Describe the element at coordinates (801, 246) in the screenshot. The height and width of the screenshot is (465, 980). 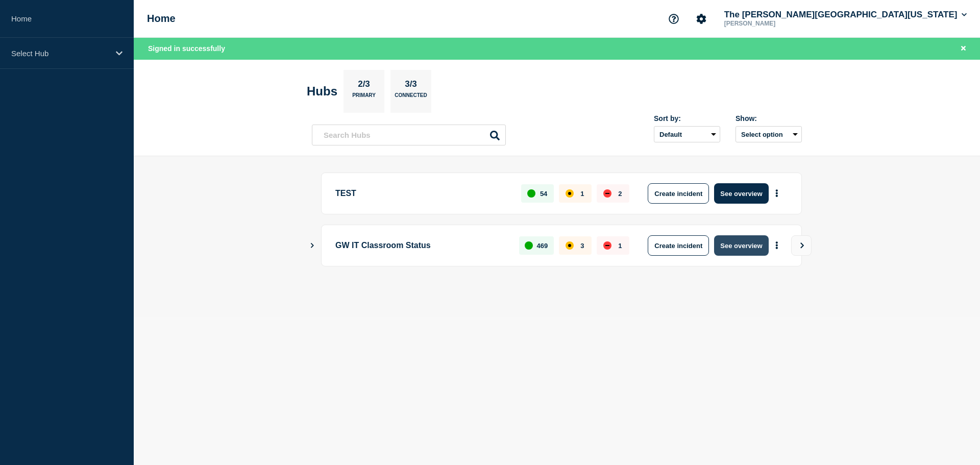
I see `button: View` at that location.